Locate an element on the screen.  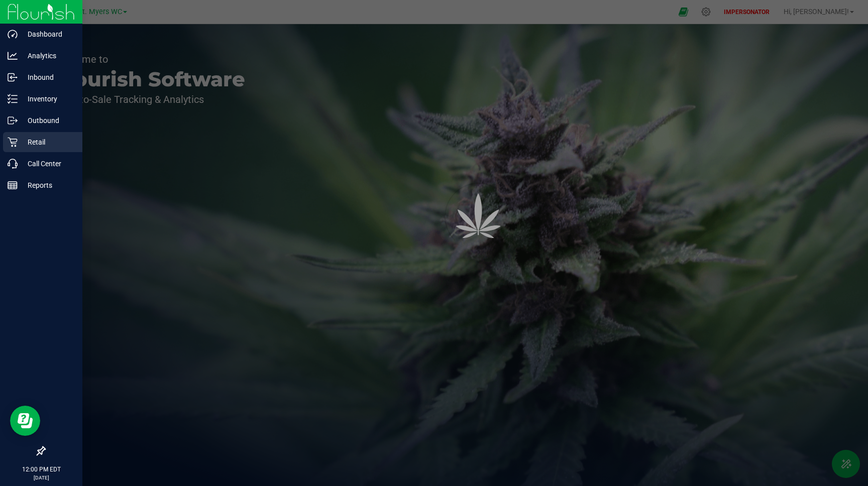
p: Call Center is located at coordinates (48, 164).